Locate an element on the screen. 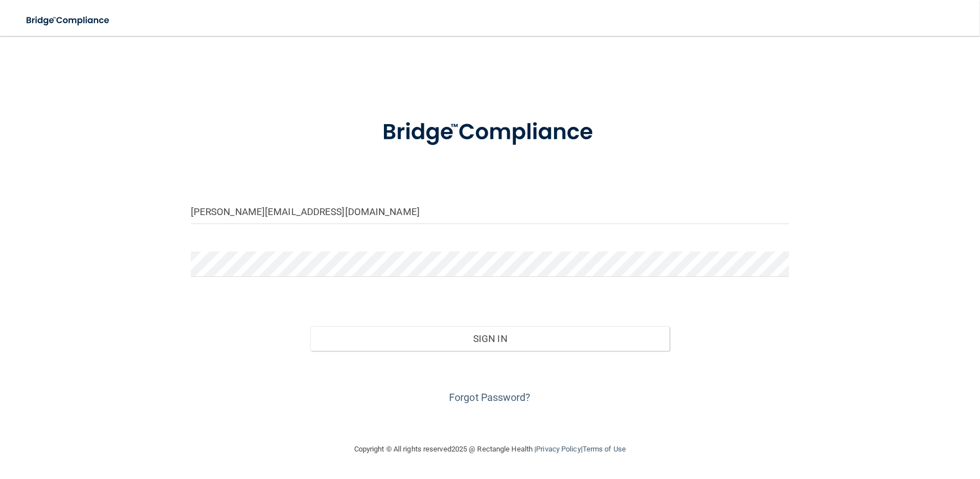 The image size is (980, 479). a: Forgot Password? is located at coordinates (490, 396).